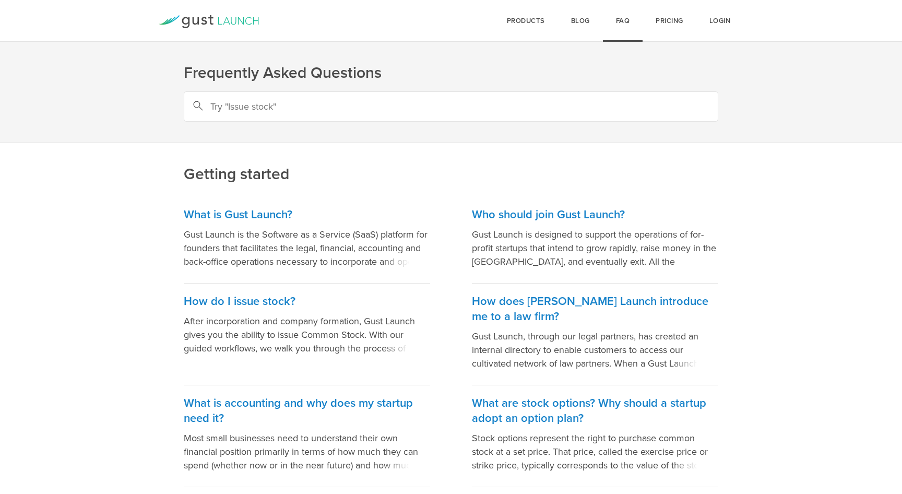 This screenshot has height=494, width=902. What do you see at coordinates (595, 436) in the screenshot?
I see `a: What are stock options? Why should a startup adopt an option plan? Stock options represent the ri...` at bounding box center [595, 436].